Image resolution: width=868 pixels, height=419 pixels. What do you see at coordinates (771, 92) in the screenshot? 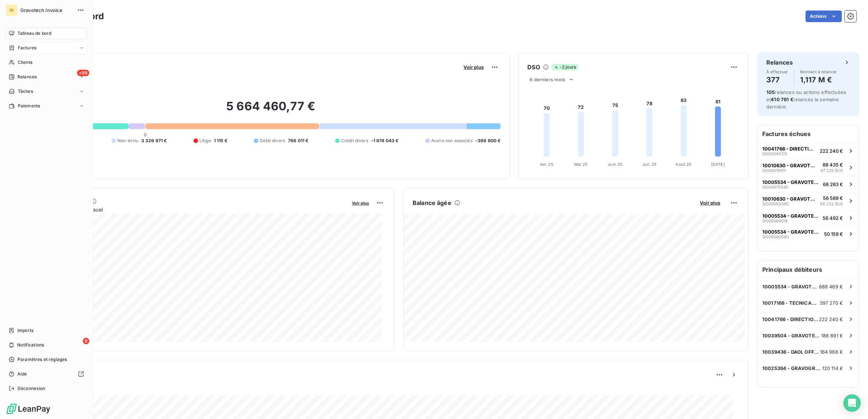
I see `span: 105` at bounding box center [771, 92].